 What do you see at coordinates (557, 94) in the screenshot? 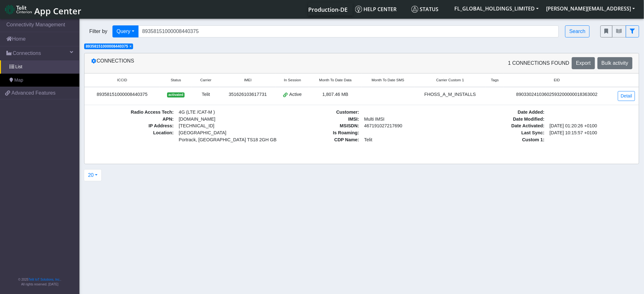
I see `div: 89033024103602593200000018363002` at bounding box center [557, 94].